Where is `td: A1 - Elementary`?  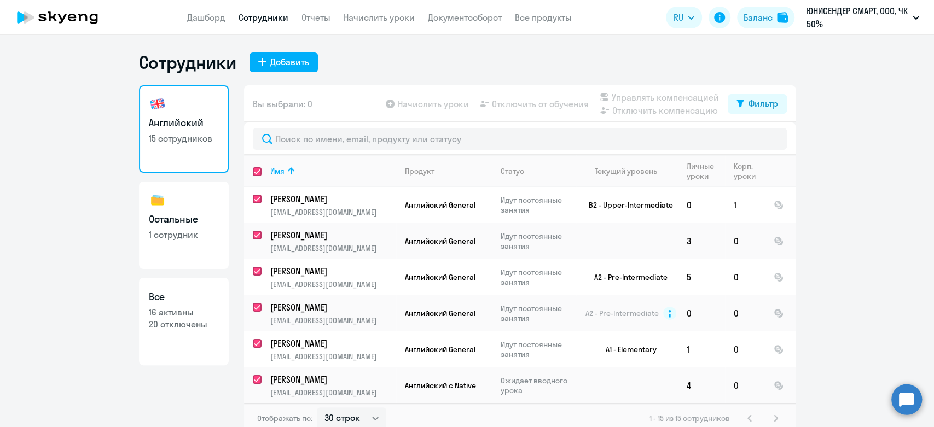 td: A1 - Elementary is located at coordinates (627, 350).